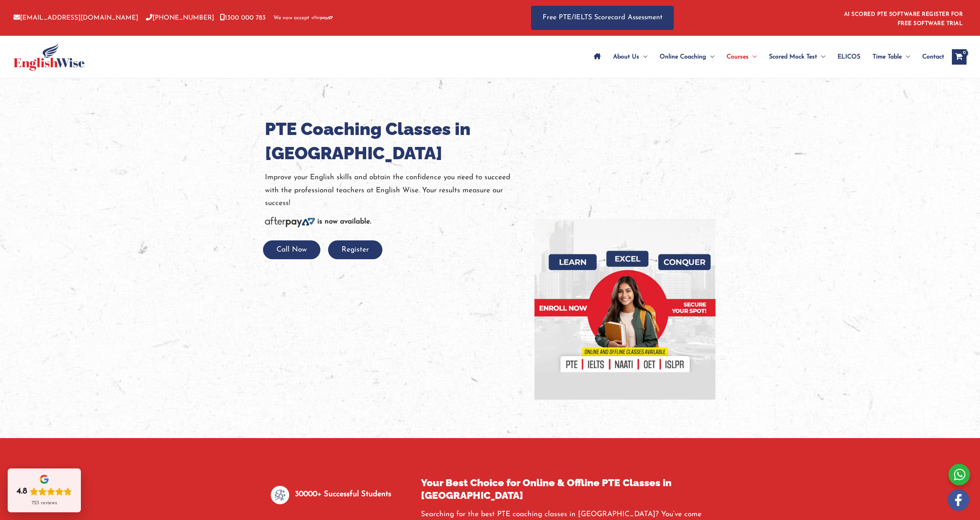 The height and width of the screenshot is (520, 980). I want to click on a: Time TableMenu Toggle, so click(891, 57).